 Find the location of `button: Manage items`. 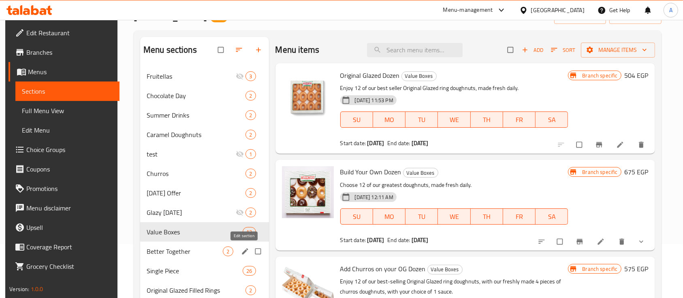

button: Manage items is located at coordinates (618, 50).